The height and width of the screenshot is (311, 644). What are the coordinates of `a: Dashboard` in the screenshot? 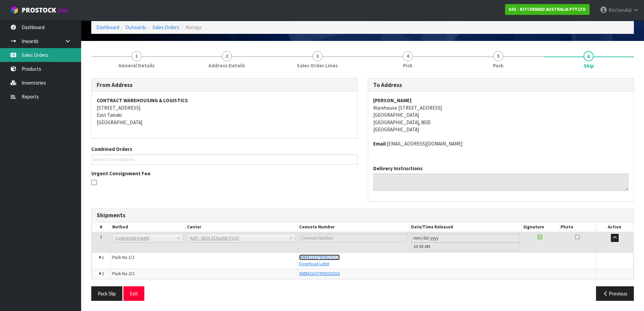 It's located at (108, 27).